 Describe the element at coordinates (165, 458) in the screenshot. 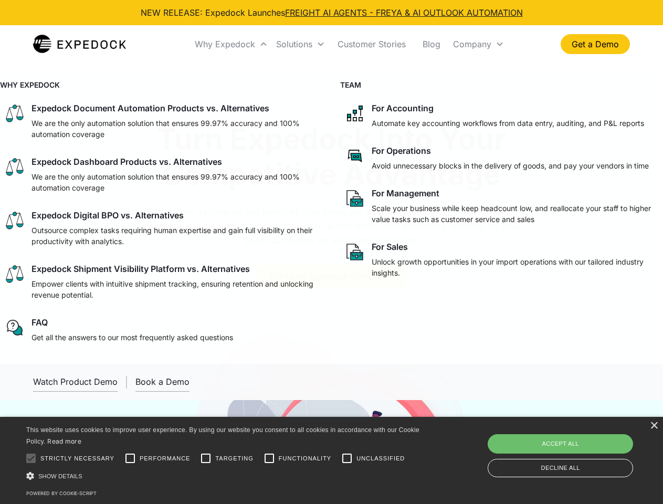

I see `span: Performance` at that location.